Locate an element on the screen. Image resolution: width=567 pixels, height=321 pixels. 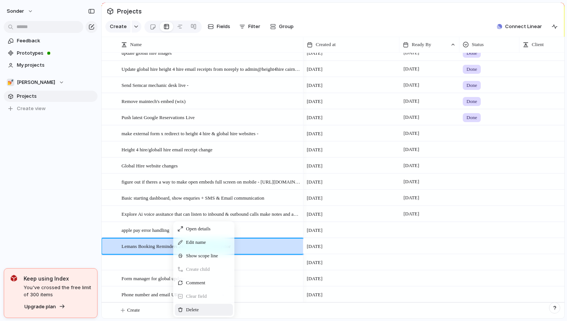
a: Projects is located at coordinates (51, 96).